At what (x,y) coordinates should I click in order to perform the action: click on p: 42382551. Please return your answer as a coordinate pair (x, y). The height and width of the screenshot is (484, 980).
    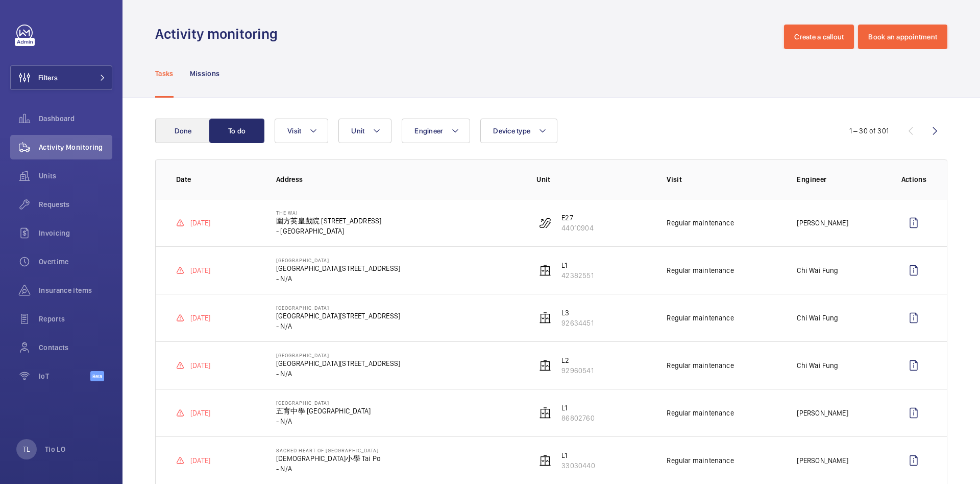
    Looking at the image, I should click on (577, 275).